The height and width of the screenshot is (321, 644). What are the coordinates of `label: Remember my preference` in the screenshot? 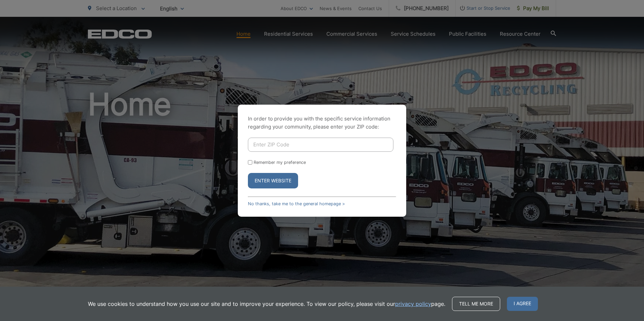 It's located at (279, 162).